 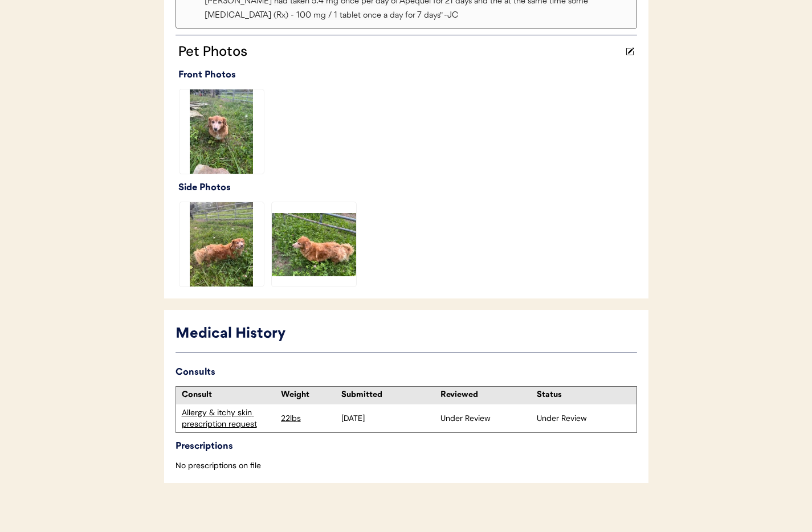 What do you see at coordinates (229, 418) in the screenshot?
I see `div: Allergy & itchy skin prescription request` at bounding box center [229, 418].